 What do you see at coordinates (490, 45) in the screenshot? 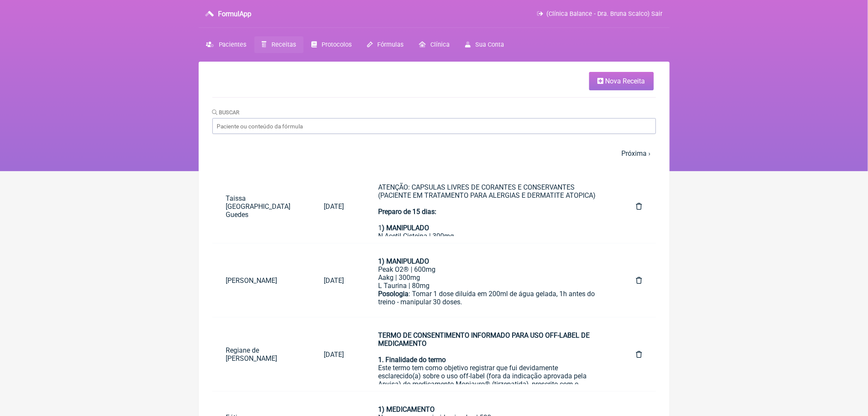
I see `span: Sua Conta` at bounding box center [490, 45].